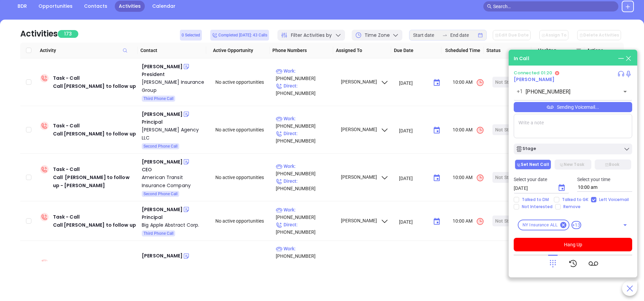 The height and width of the screenshot is (301, 644). I want to click on th: Due Date, so click(416, 50).